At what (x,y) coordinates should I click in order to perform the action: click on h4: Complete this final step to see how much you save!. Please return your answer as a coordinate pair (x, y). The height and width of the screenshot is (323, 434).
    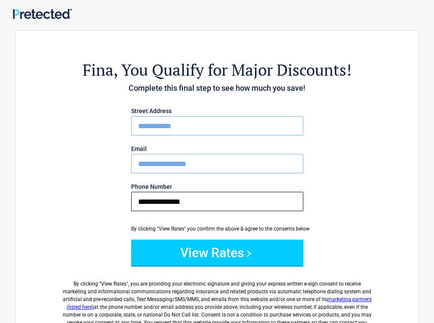
    Looking at the image, I should click on (217, 88).